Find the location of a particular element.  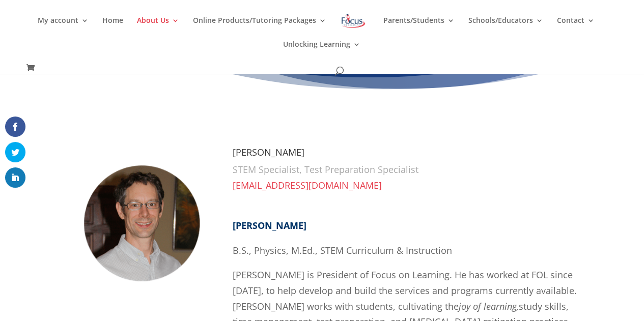

a: About Us is located at coordinates (158, 29).